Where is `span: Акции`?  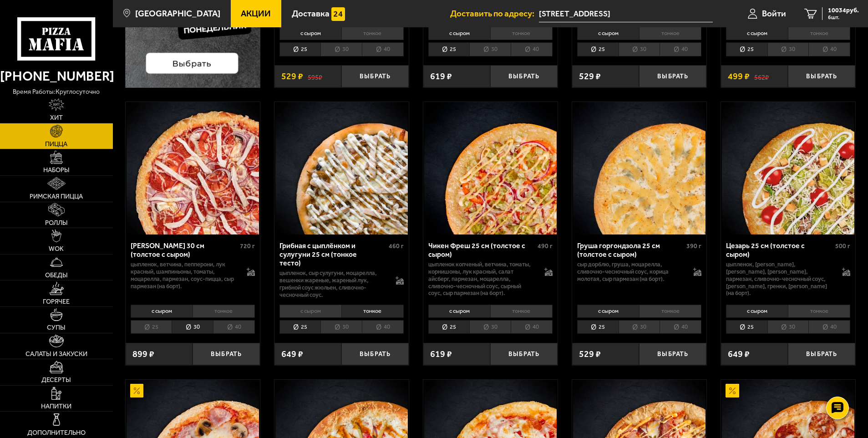 span: Акции is located at coordinates (256, 13).